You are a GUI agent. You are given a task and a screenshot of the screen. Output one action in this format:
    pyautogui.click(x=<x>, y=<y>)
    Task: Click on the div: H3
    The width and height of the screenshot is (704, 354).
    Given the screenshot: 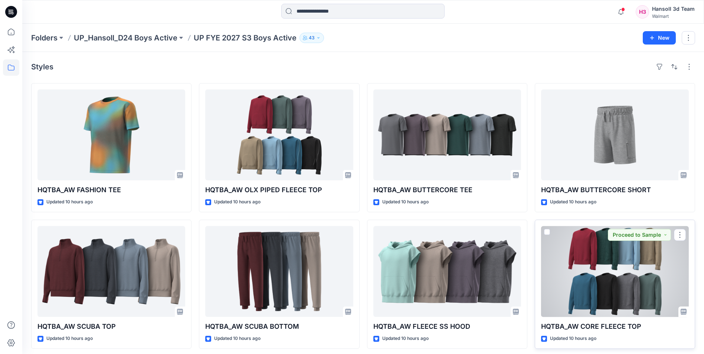 What is the action you would take?
    pyautogui.click(x=642, y=12)
    